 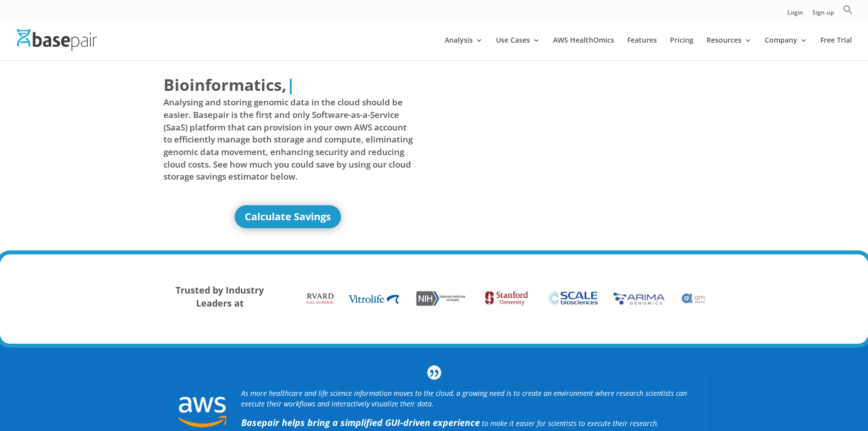 What do you see at coordinates (464, 48) in the screenshot?
I see `a: Analysis` at bounding box center [464, 48].